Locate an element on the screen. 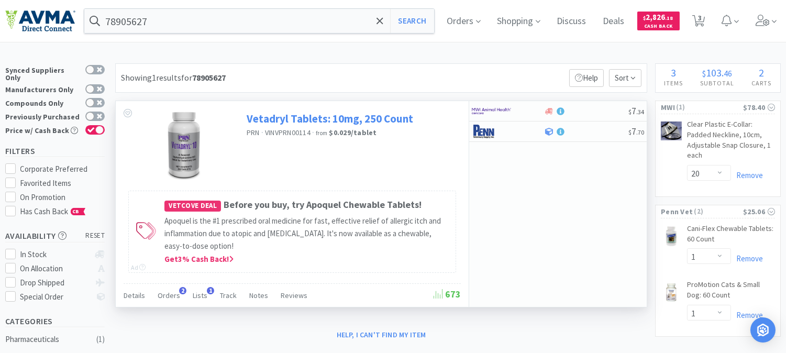 This screenshot has height=353, width=786. span: Notes is located at coordinates (259, 295).